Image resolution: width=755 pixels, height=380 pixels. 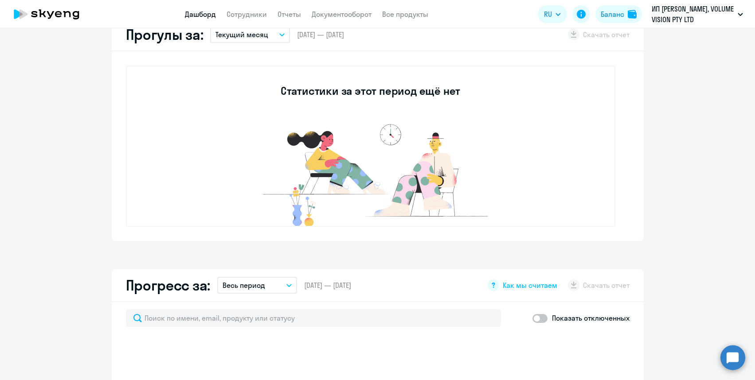 I want to click on a: Дашборд, so click(x=200, y=14).